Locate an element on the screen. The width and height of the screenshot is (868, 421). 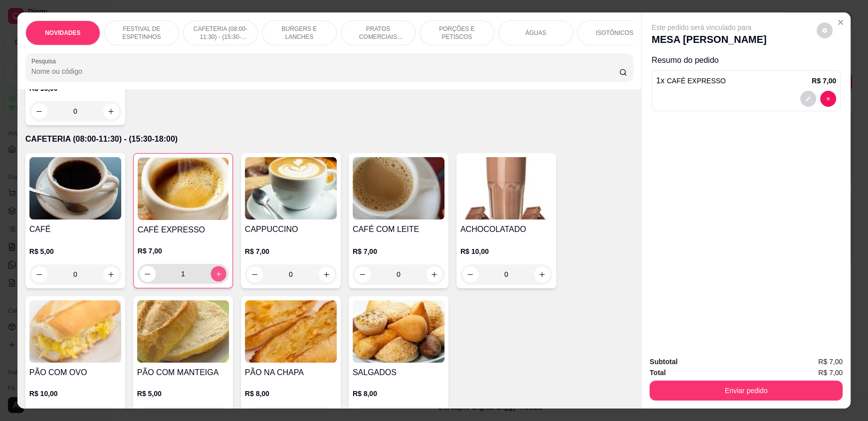
h4: PÃO COM OVO is located at coordinates (75, 373).